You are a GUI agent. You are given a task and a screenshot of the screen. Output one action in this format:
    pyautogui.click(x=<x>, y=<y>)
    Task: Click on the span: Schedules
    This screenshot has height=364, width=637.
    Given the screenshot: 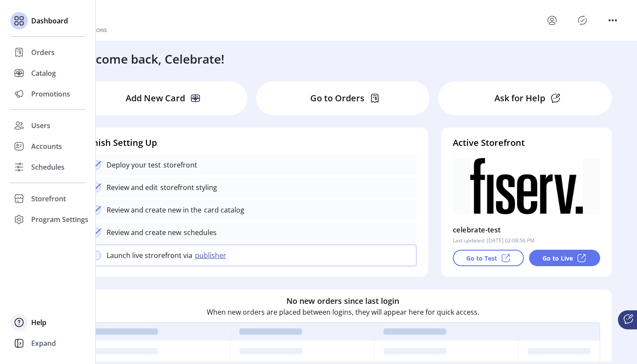 What is the action you would take?
    pyautogui.click(x=48, y=167)
    